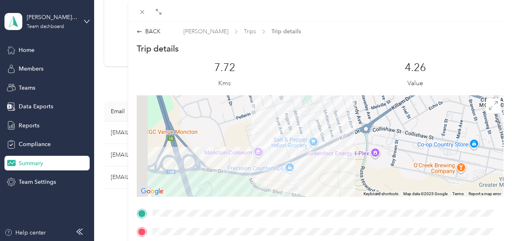 The image size is (512, 241). Describe the element at coordinates (152, 192) in the screenshot. I see `img: Google` at that location.